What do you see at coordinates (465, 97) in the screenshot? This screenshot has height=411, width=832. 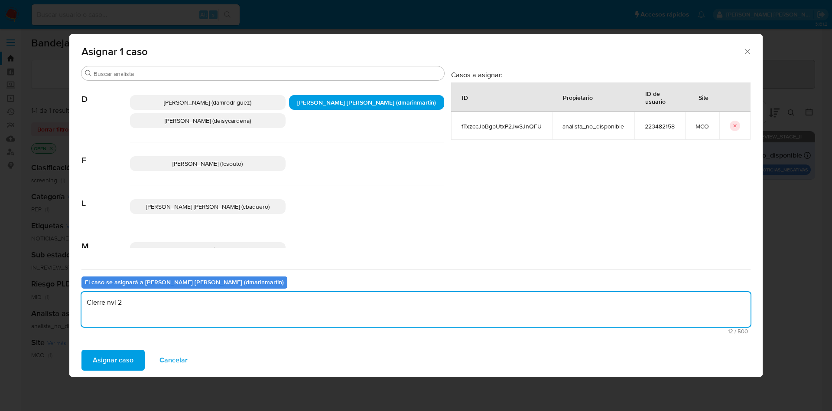 I see `div: ID` at bounding box center [465, 97].